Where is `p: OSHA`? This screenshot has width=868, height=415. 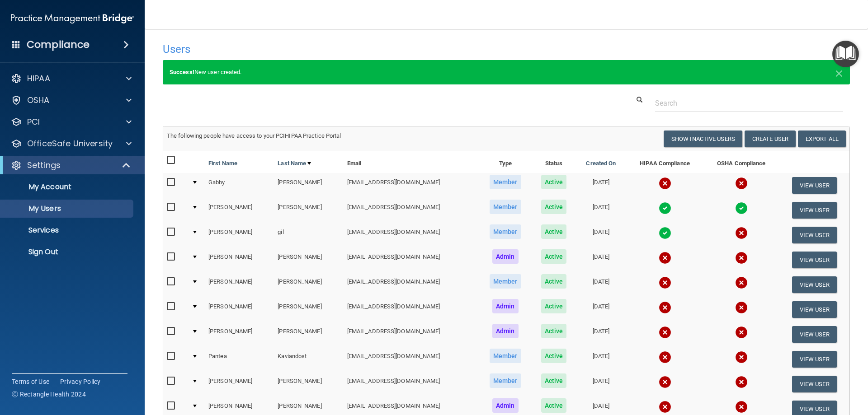 p: OSHA is located at coordinates (38, 101).